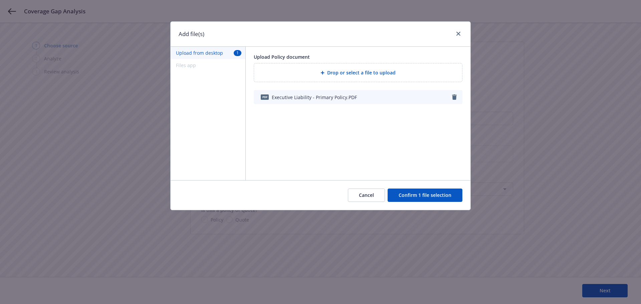 This screenshot has width=641, height=304. What do you see at coordinates (314, 97) in the screenshot?
I see `span: Executive Liability - Primary Policy.PDF` at bounding box center [314, 97].